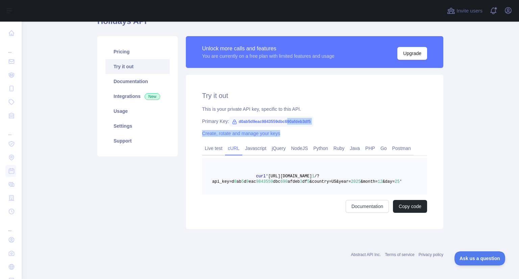 The image size is (519, 279). What do you see at coordinates (239, 182) in the screenshot?
I see `span: ab` at bounding box center [239, 182].